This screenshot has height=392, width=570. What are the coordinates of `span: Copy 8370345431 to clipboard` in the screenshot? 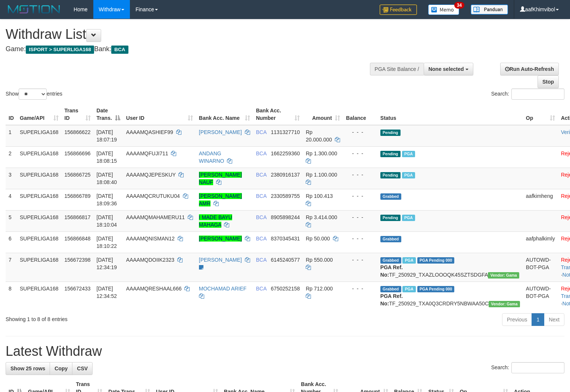 It's located at (285, 239).